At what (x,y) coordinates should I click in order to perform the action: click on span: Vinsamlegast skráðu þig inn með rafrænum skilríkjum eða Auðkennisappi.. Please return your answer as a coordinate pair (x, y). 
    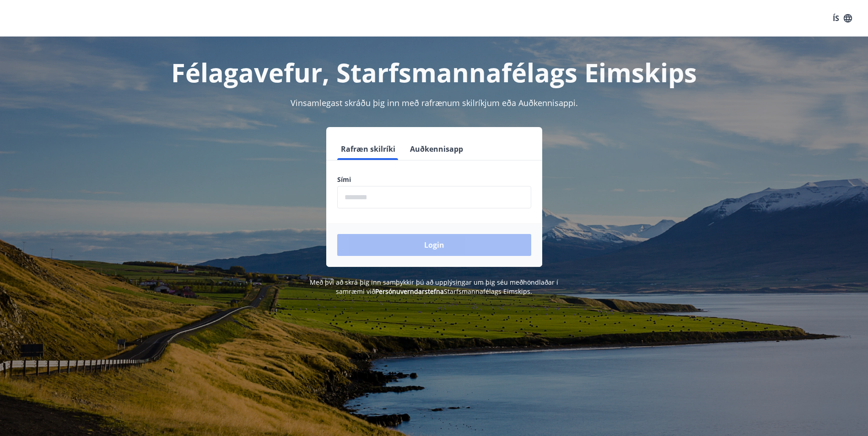
    Looking at the image, I should click on (434, 103).